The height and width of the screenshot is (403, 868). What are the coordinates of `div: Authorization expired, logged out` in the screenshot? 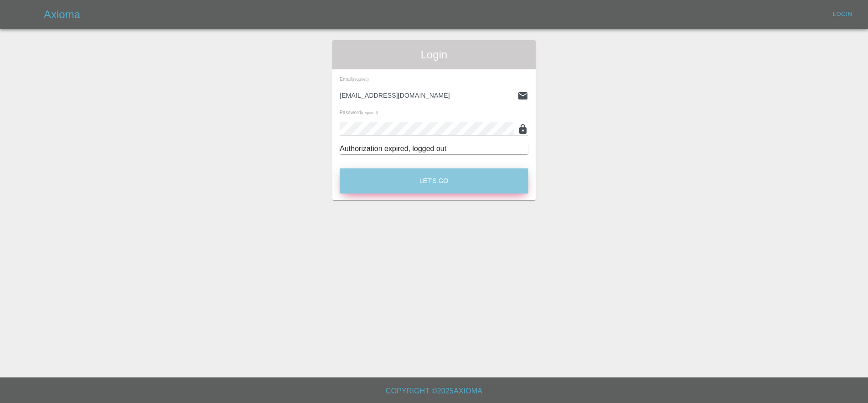 It's located at (434, 149).